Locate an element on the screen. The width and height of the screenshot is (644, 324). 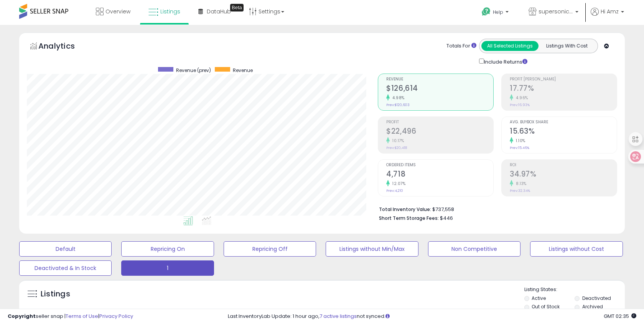
h2: 17.77% is located at coordinates (563, 89).